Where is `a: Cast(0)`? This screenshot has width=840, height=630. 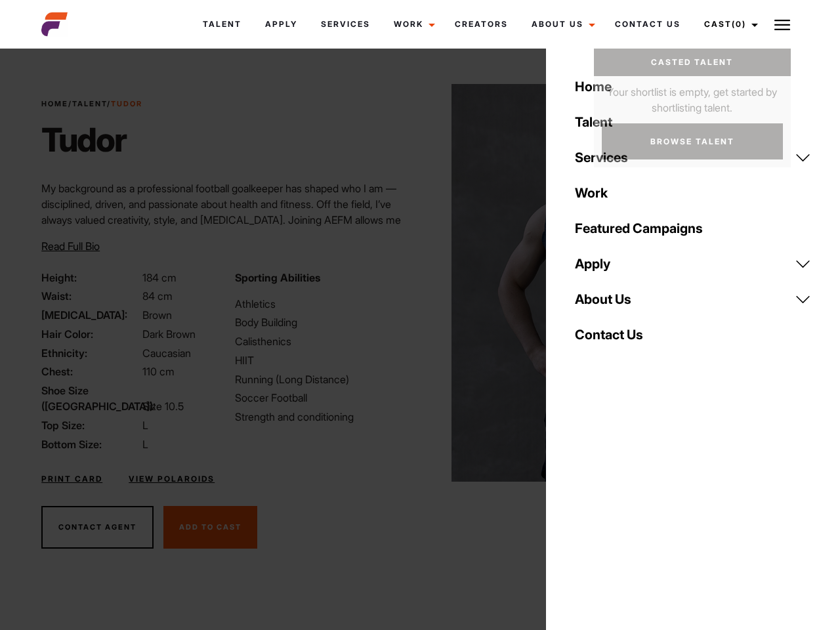 a: Cast(0) is located at coordinates (729, 24).